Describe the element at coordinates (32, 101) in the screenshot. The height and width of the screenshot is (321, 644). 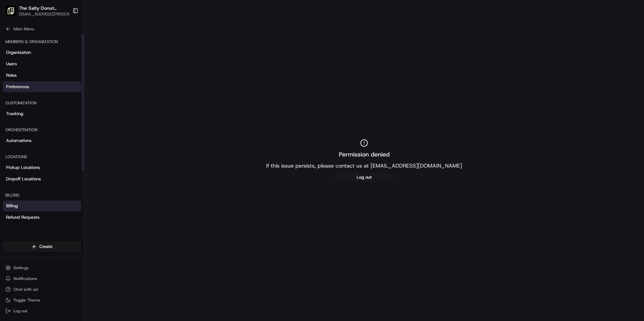
I see `span: Knowledge Base` at that location.